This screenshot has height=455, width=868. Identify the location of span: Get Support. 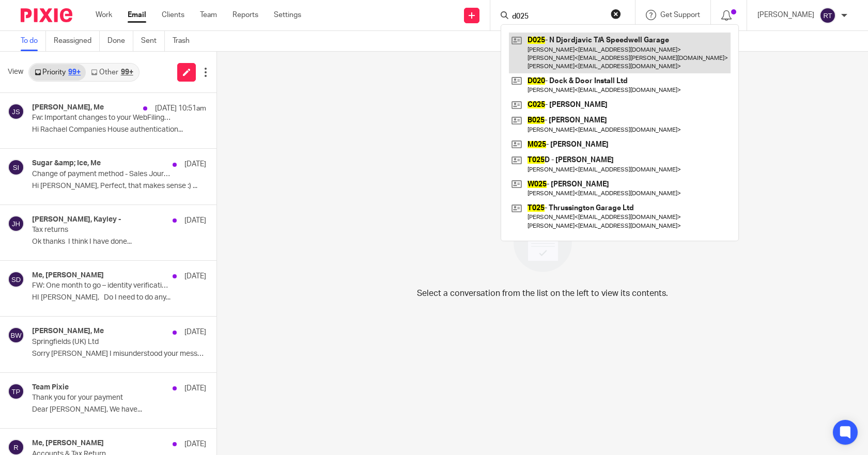
(680, 15).